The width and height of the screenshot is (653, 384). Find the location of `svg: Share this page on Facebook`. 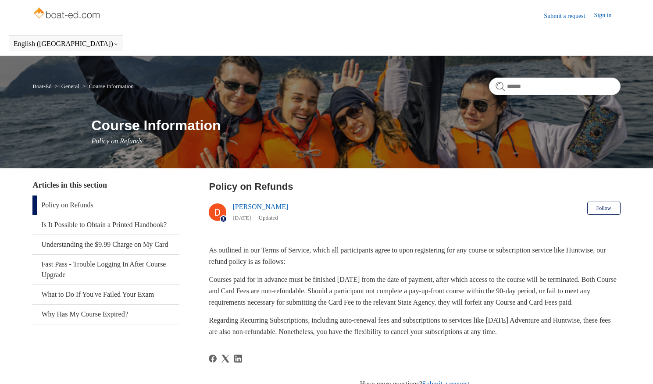

svg: Share this page on Facebook is located at coordinates (213, 359).